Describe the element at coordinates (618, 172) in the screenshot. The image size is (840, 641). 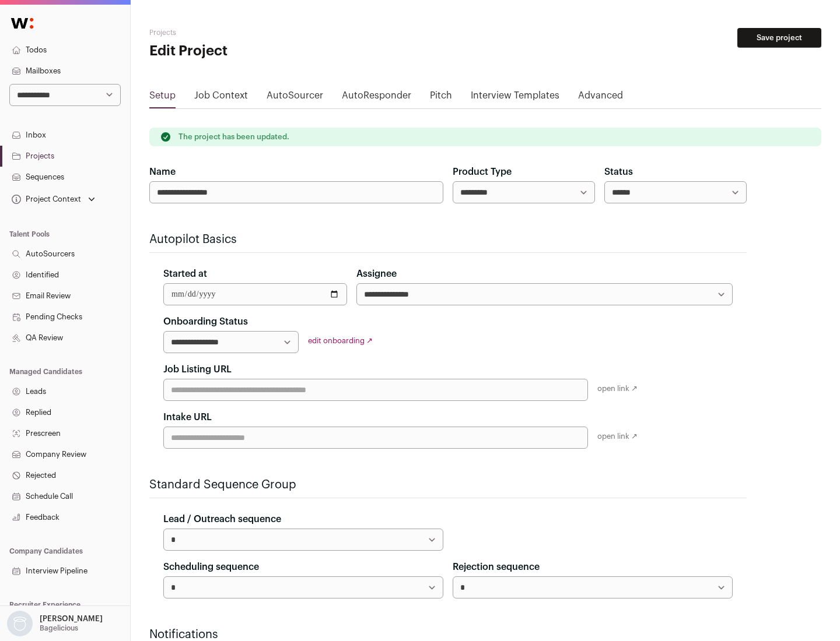
I see `label: Status` at that location.